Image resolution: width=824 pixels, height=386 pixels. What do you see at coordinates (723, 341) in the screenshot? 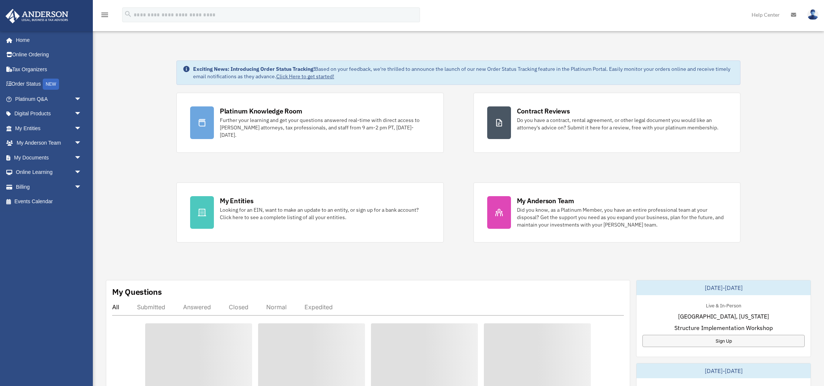
I see `a: Sign Up` at bounding box center [723, 341].